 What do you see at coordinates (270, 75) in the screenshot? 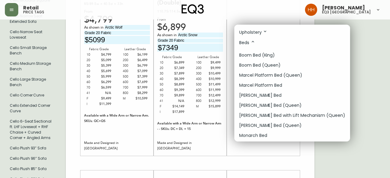
I see `p: Marcel Platform Bed (Queen)` at bounding box center [270, 75].